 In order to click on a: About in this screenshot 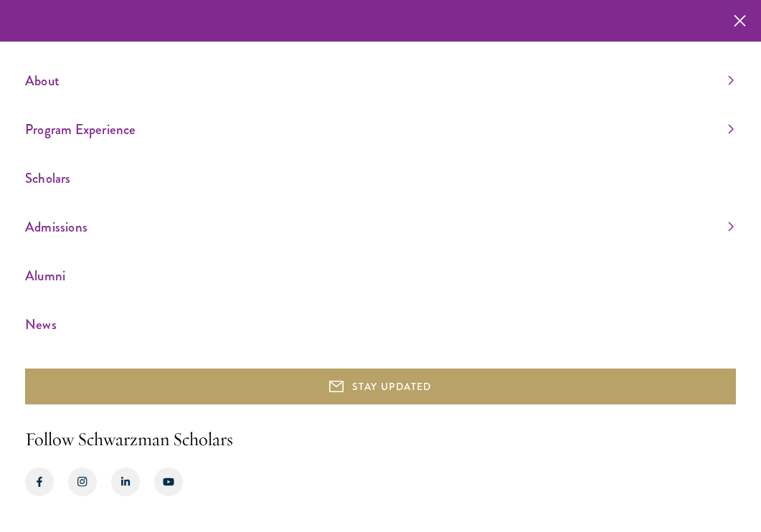, I will do `click(380, 80)`.